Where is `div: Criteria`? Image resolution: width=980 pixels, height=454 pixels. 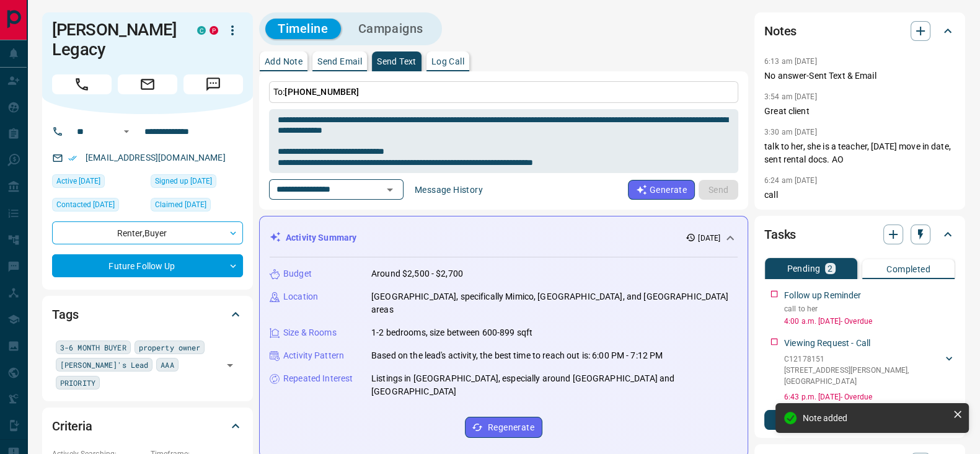 div: Criteria is located at coordinates (148, 427).